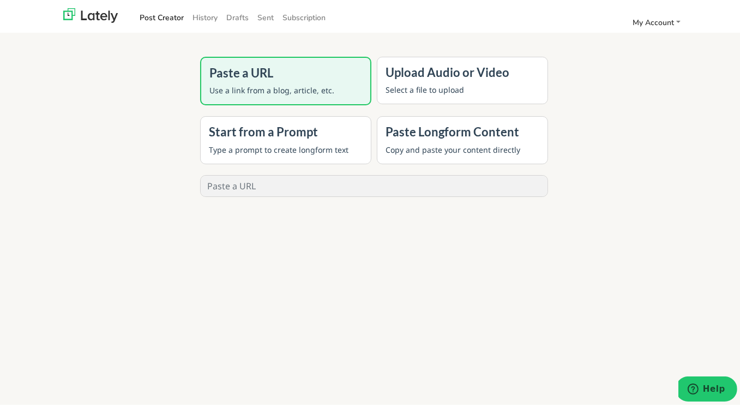 The height and width of the screenshot is (407, 740). Describe the element at coordinates (463, 130) in the screenshot. I see `h4: Paste Longform Content` at that location.